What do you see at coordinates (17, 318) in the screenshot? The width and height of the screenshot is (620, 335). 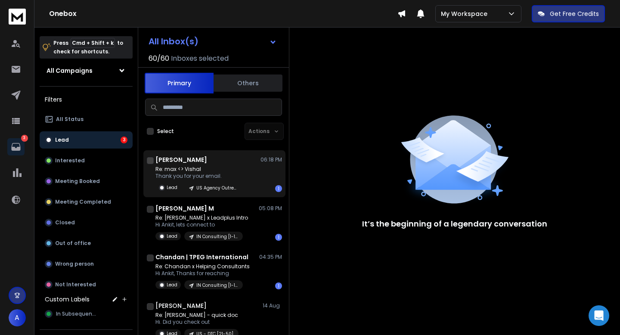 I see `button: A` at bounding box center [17, 318].